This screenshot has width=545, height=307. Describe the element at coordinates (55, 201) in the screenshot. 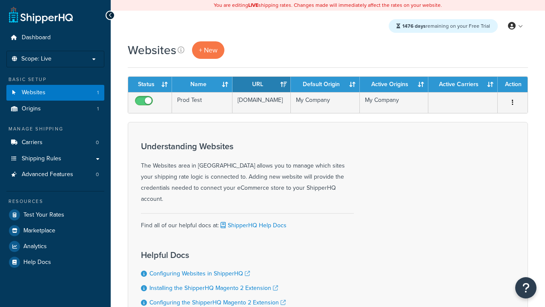

I see `div: Resources` at that location.